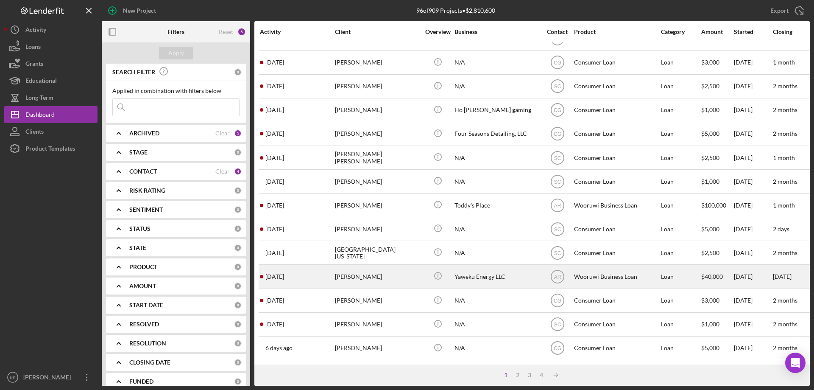 The width and height of the screenshot is (814, 390). I want to click on div: Open Intercom Messenger, so click(795, 363).